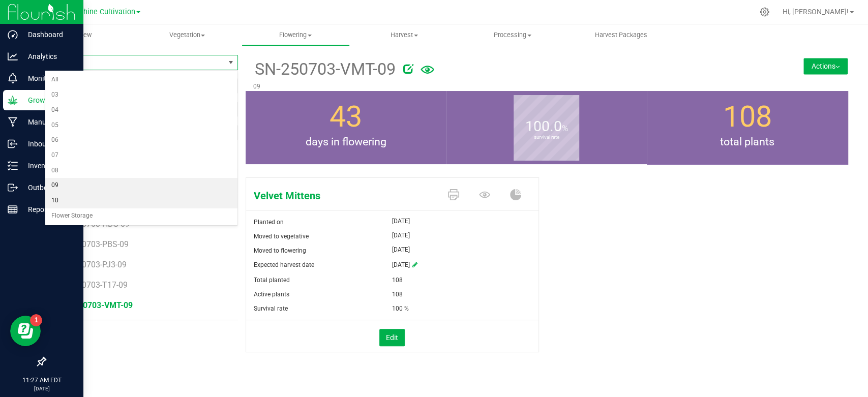 This screenshot has width=868, height=397. I want to click on inline-svg: Monitoring, so click(13, 78).